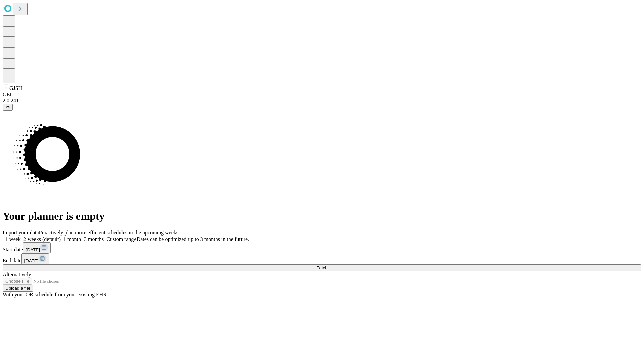 Image resolution: width=644 pixels, height=362 pixels. What do you see at coordinates (21, 232) in the screenshot?
I see `span: Import your data` at bounding box center [21, 232].